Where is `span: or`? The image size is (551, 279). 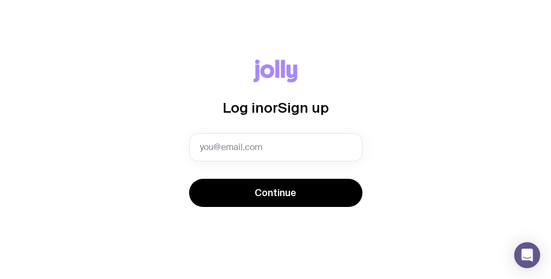
span: or is located at coordinates (271, 107).